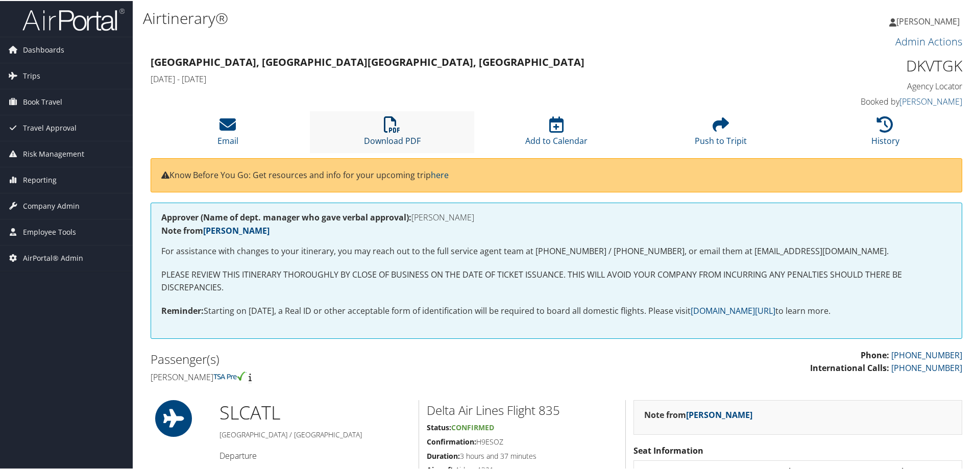 This screenshot has width=976, height=469. I want to click on strong: Seat Information, so click(668, 450).